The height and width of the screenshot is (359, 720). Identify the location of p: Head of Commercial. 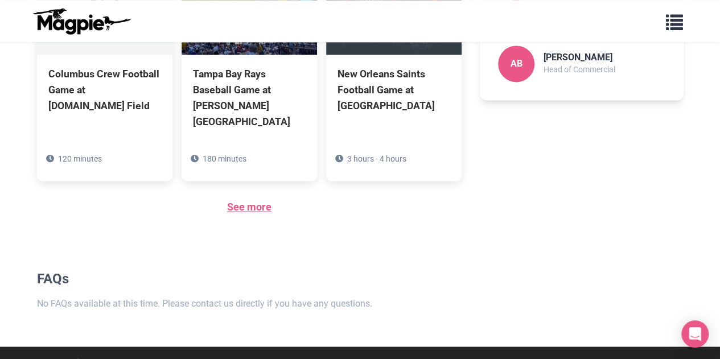
(580, 69).